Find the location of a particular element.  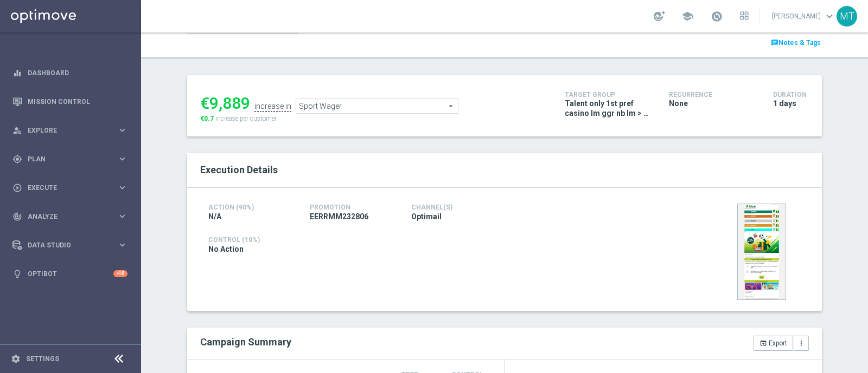

button: Mission Control is located at coordinates (70, 102).